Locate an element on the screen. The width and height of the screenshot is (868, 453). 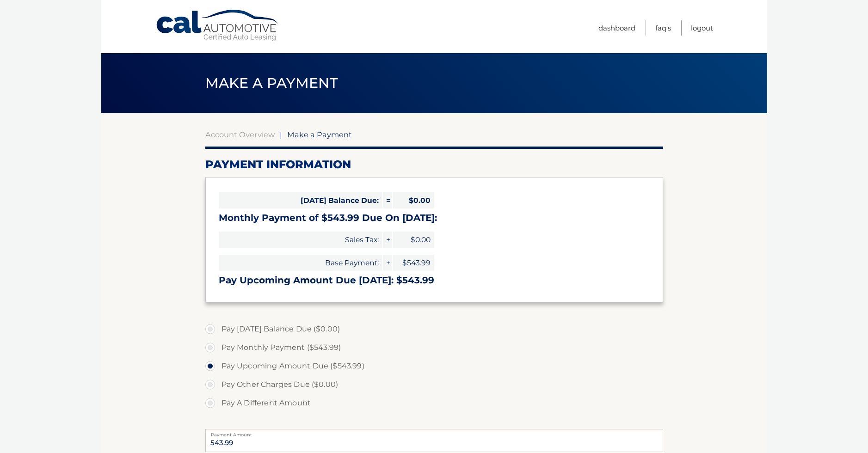
a: Dashboard is located at coordinates (617, 28).